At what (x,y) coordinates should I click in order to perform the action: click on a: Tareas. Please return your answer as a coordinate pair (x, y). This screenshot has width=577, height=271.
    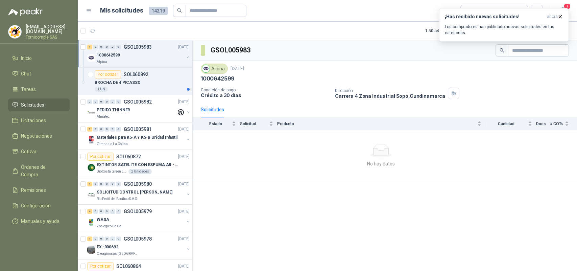
    Looking at the image, I should click on (39, 89).